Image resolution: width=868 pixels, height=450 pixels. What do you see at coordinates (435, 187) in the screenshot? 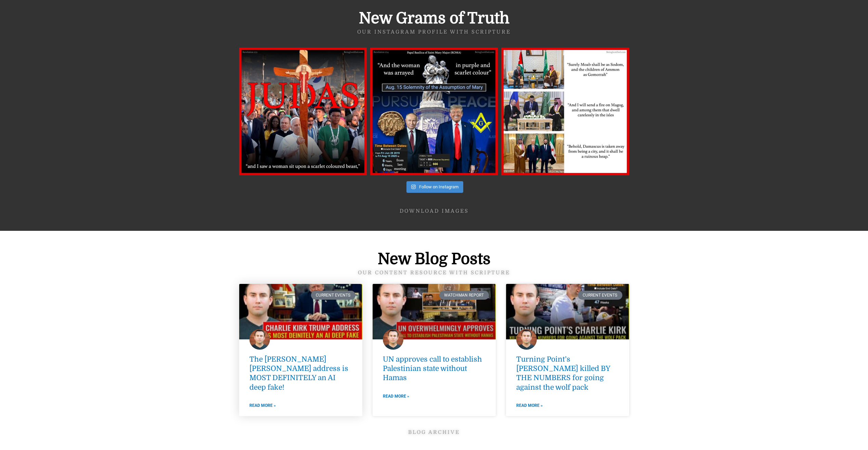
I see `a: Instagram Follow on Instagram` at bounding box center [435, 187].